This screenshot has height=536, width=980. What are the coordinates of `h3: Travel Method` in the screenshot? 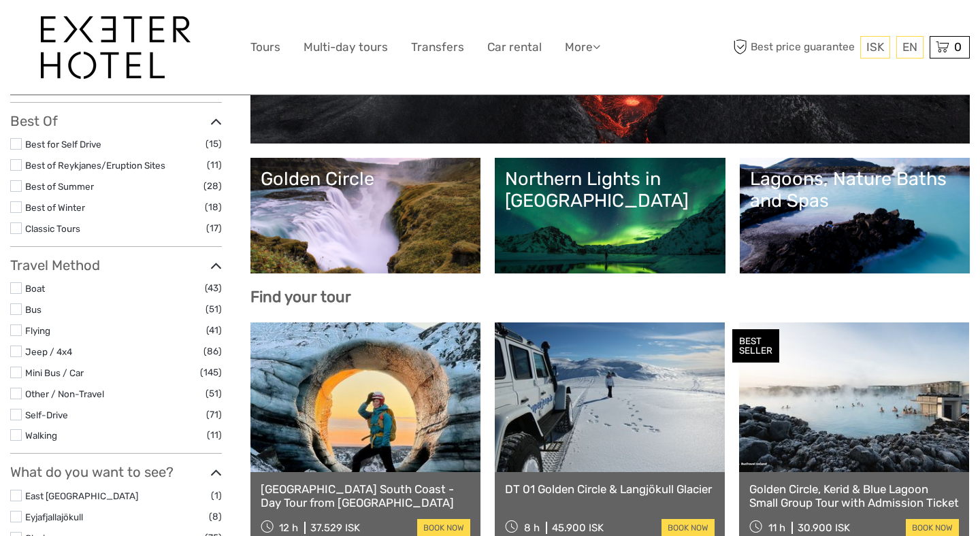 It's located at (116, 266).